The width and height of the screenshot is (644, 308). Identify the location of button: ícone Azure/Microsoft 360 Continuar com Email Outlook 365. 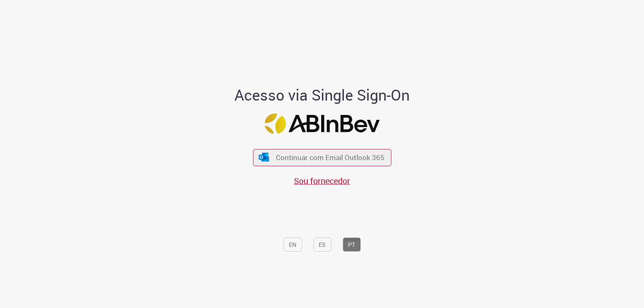
(322, 157).